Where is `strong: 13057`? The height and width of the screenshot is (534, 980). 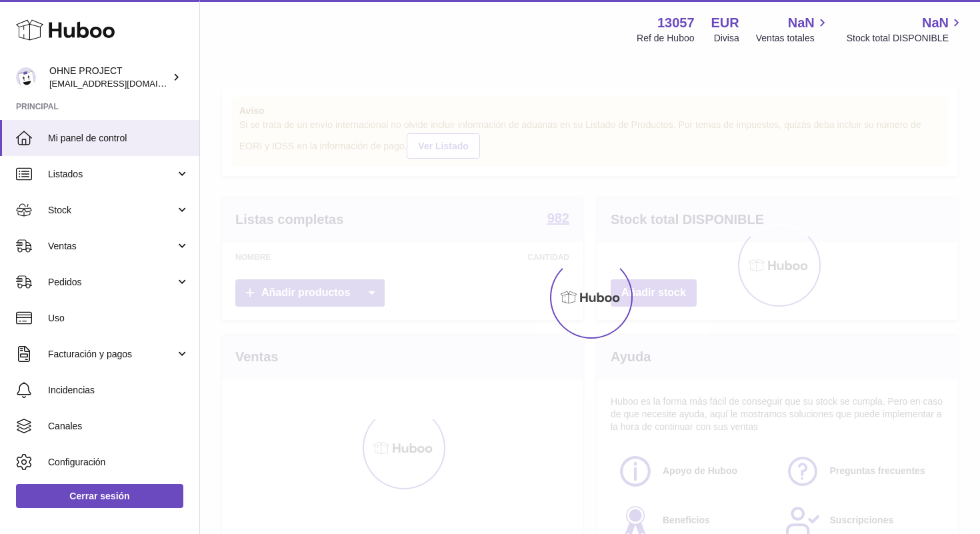
strong: 13057 is located at coordinates (676, 23).